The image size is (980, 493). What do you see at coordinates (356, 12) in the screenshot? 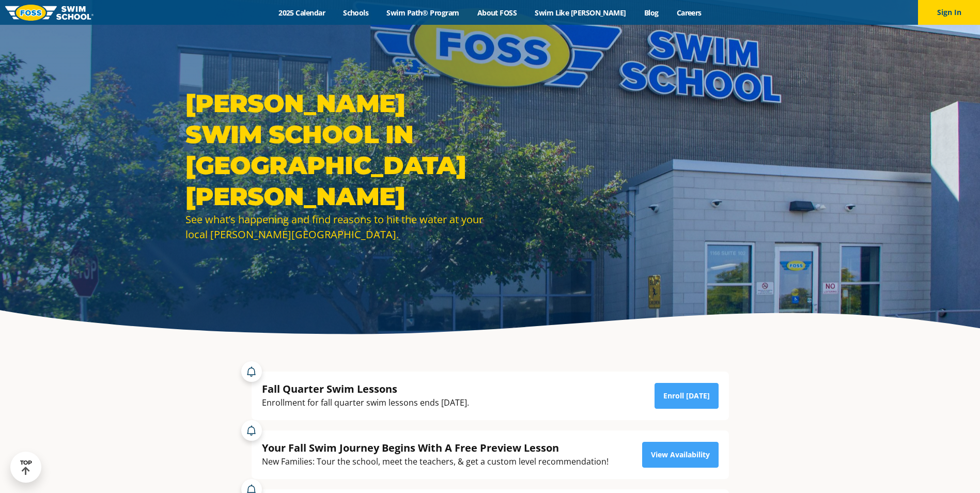
I see `a: Schools` at bounding box center [356, 12].